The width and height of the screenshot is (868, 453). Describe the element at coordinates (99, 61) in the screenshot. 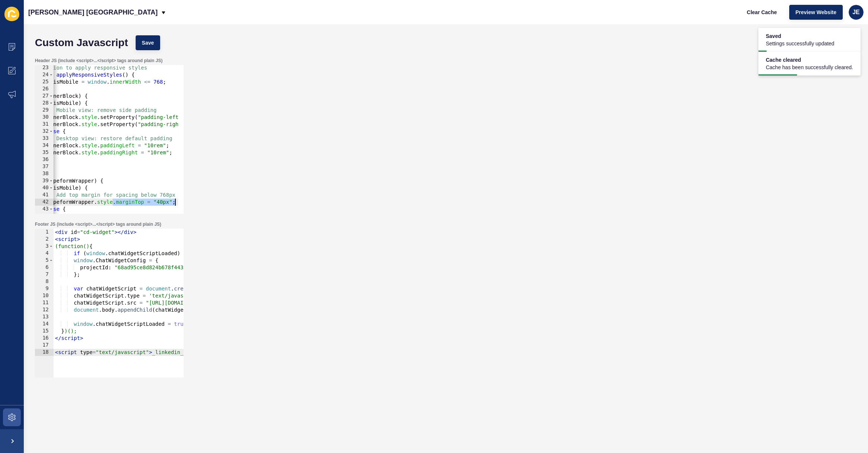

I see `label: Header JS (include <script>...</script> tags around plain JS)` at that location.